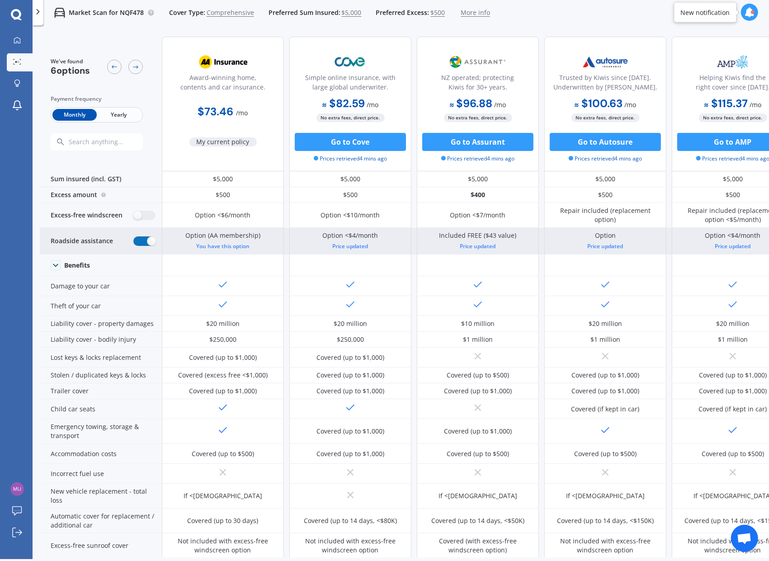  Describe the element at coordinates (101, 286) in the screenshot. I see `div: Damage to your car` at that location.